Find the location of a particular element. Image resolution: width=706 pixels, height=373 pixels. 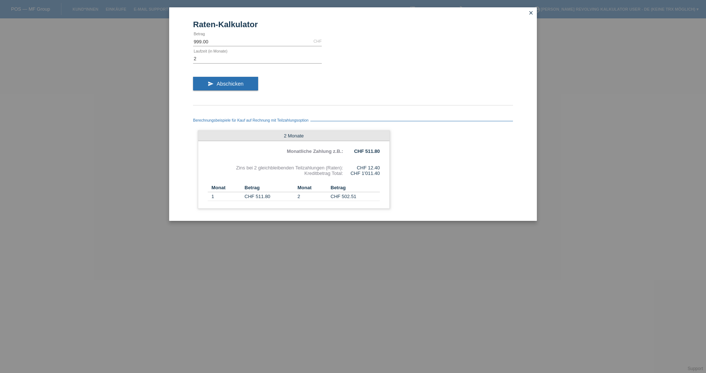

td: CHF 502.51 is located at coordinates (355, 197).